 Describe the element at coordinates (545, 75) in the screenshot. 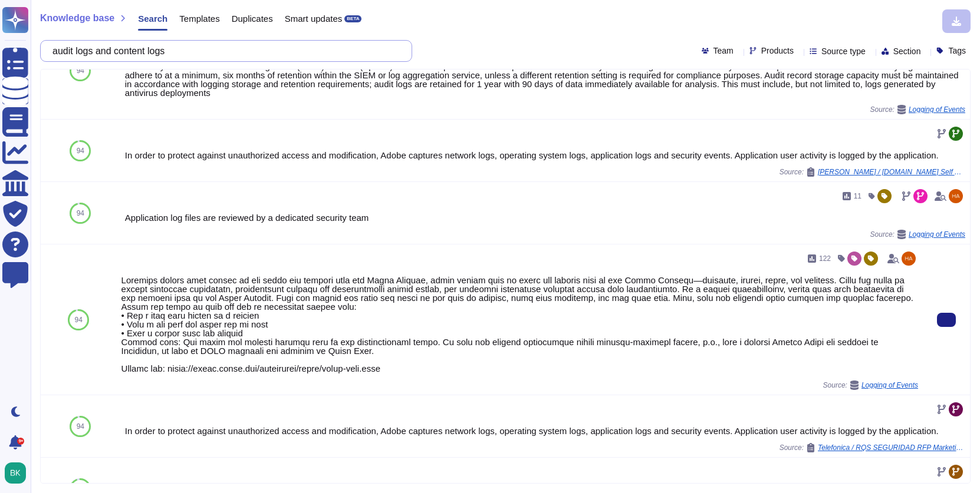

I see `div: Audit logs are stored and retained centrally at Adobe. A Security Incident and Event Management (...` at that location.